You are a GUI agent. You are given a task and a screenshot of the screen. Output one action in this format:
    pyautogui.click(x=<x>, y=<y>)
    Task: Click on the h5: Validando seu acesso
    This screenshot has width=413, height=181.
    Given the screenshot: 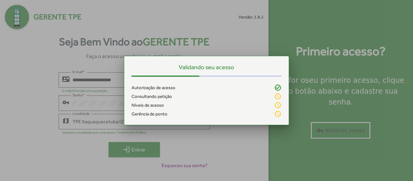 What is the action you would take?
    pyautogui.click(x=207, y=67)
    